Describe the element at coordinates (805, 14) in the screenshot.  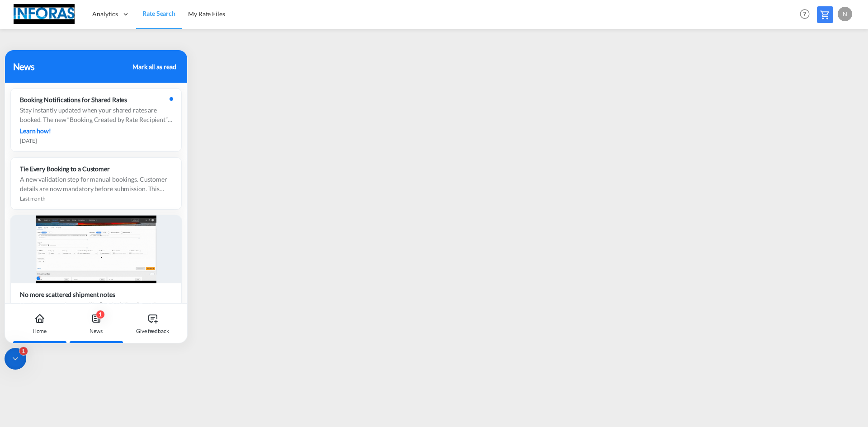
I see `span: Help` at that location.